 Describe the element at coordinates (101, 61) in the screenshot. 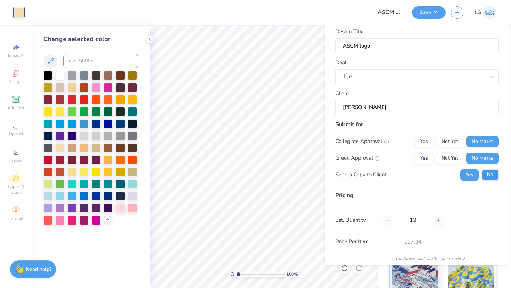

I see `input: e.g. 7428 c` at that location.